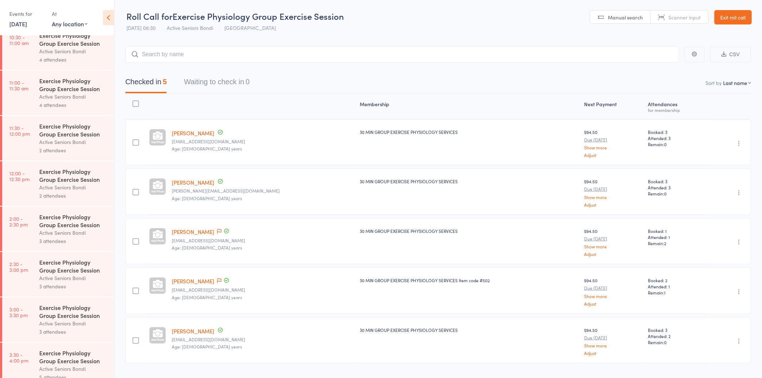 This screenshot has height=378, width=762. What do you see at coordinates (146, 84) in the screenshot?
I see `button: Checked in5` at bounding box center [146, 84].